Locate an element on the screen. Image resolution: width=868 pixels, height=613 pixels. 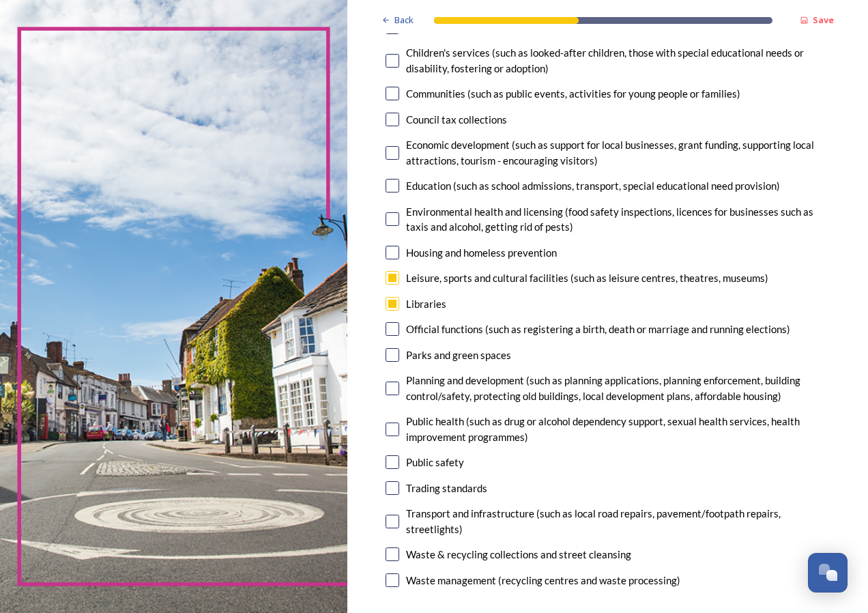
div: Parks and green spaces is located at coordinates (459, 355).